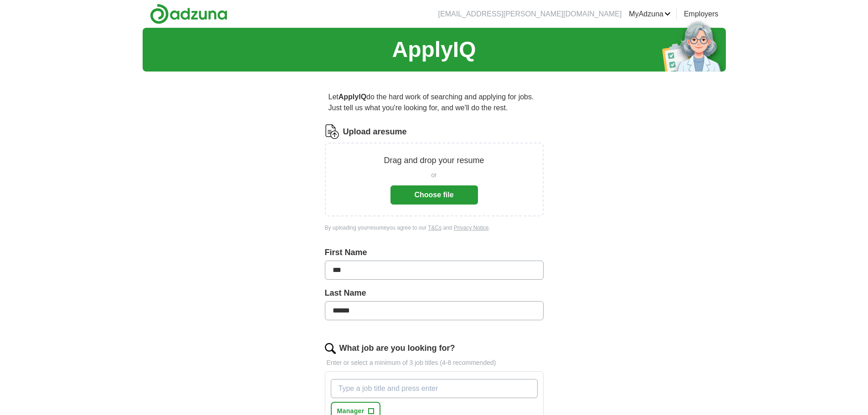  I want to click on a: MyAdzuna, so click(650, 14).